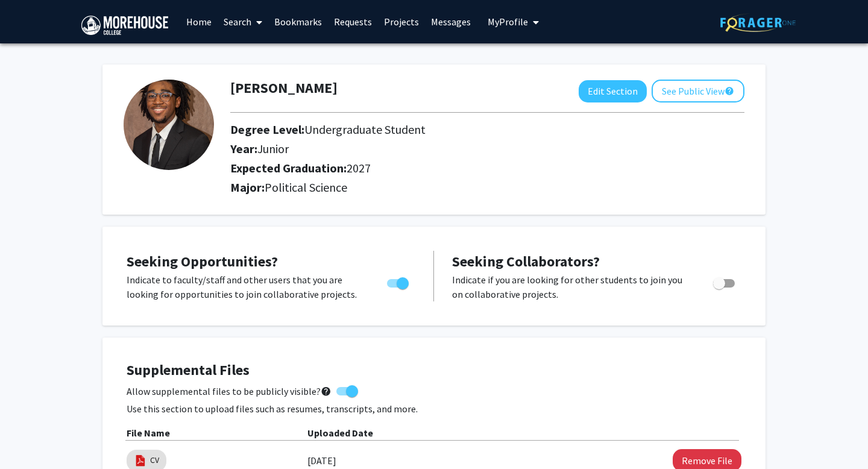  Describe the element at coordinates (487, 187) in the screenshot. I see `h2: Major:` at that location.